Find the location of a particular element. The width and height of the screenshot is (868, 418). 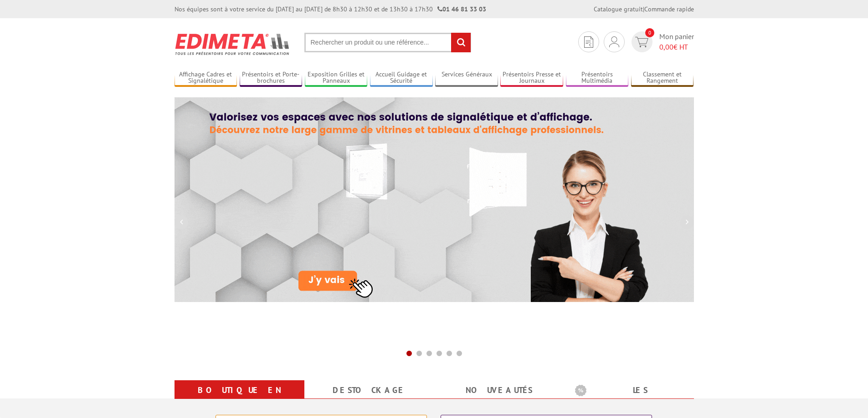

input: rechercher is located at coordinates (461, 42).